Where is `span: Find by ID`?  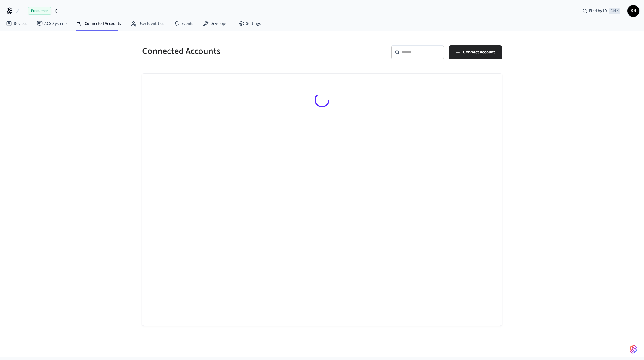
span: Find by ID is located at coordinates (598, 11).